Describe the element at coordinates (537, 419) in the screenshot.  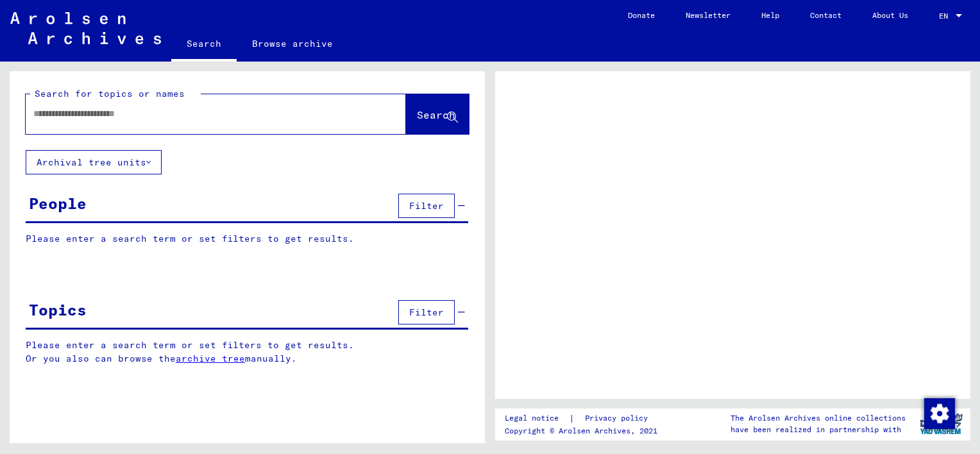
I see `a: Legal notice` at that location.